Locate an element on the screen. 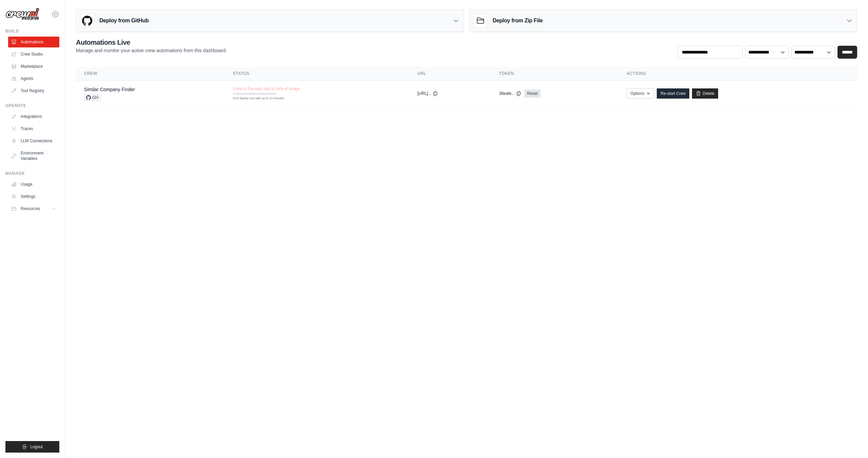 This screenshot has width=868, height=458. button: Logout is located at coordinates (33, 447).